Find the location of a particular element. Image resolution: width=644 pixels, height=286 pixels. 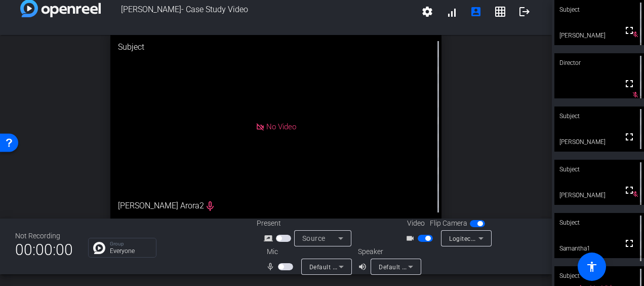

div: Director is located at coordinates (599, 63).